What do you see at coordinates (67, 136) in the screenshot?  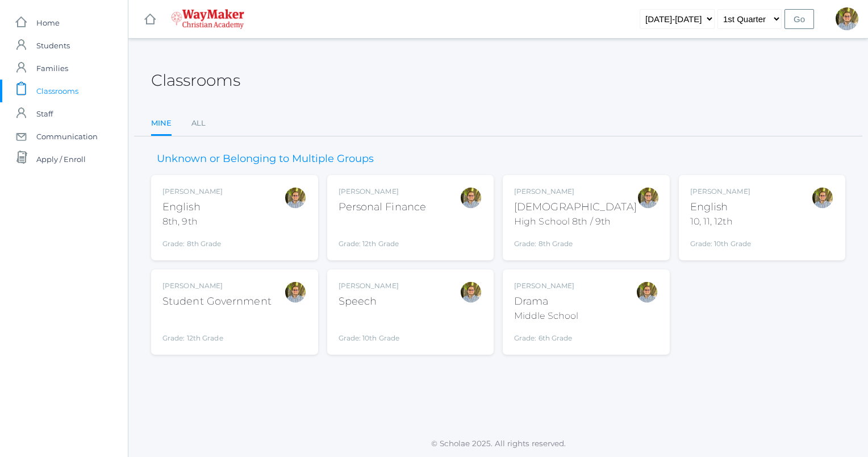 I see `span: Communication` at bounding box center [67, 136].